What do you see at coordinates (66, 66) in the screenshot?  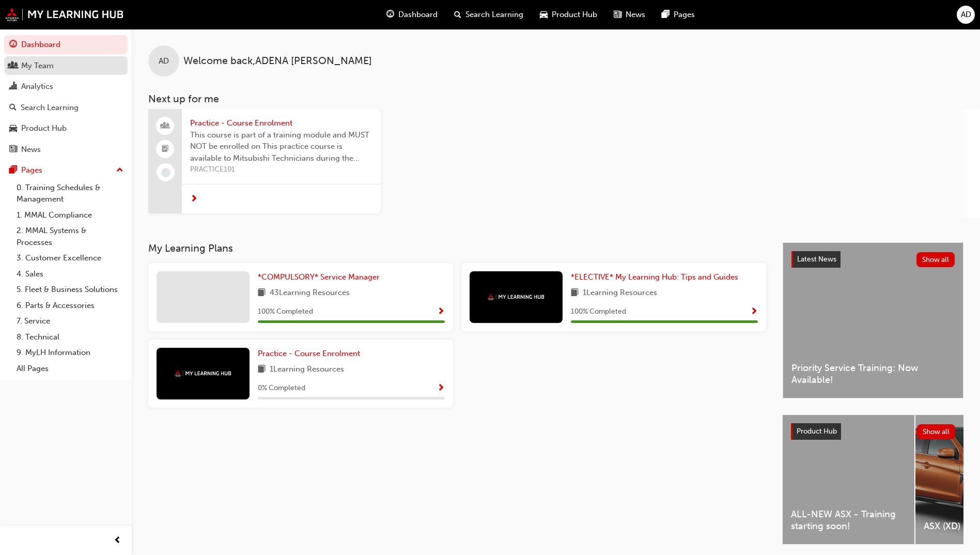 I see `a: My Team` at bounding box center [66, 66].